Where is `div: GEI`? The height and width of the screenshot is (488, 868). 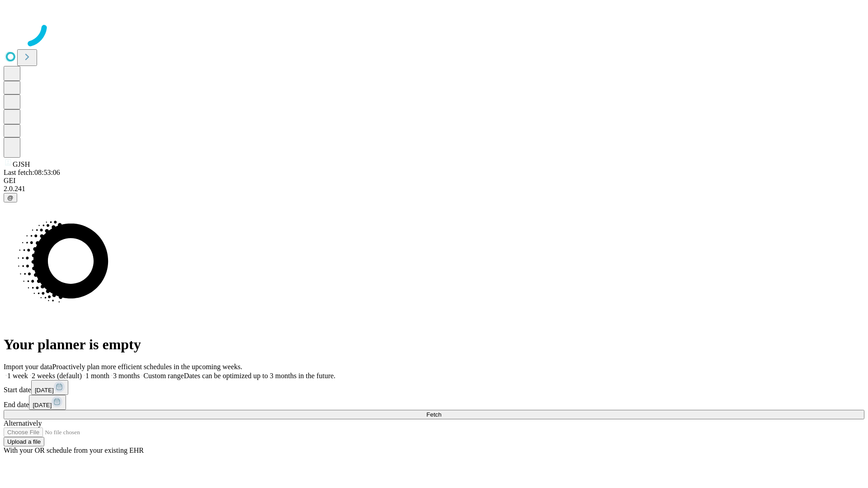
div: GEI is located at coordinates (434, 181).